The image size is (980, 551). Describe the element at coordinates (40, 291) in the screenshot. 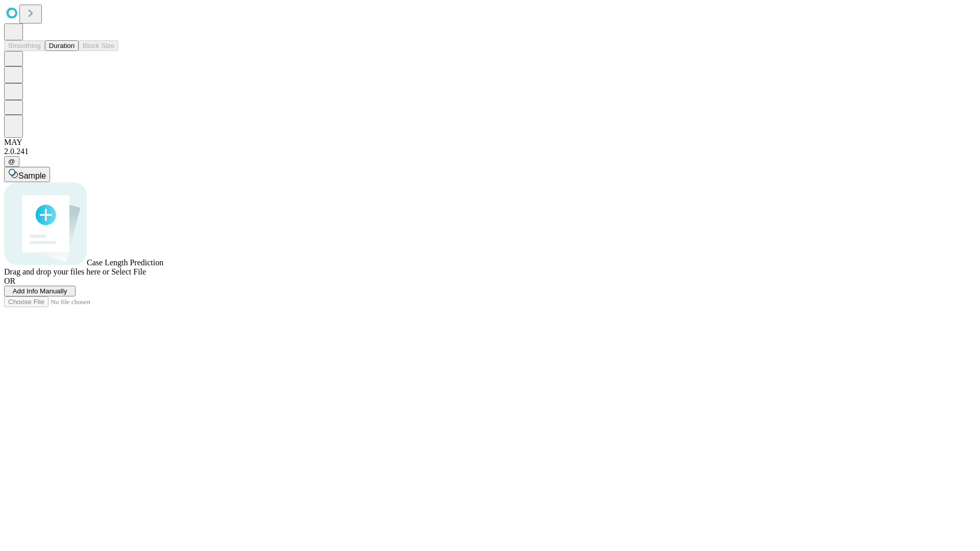

I see `button: Add Info Manually` at that location.